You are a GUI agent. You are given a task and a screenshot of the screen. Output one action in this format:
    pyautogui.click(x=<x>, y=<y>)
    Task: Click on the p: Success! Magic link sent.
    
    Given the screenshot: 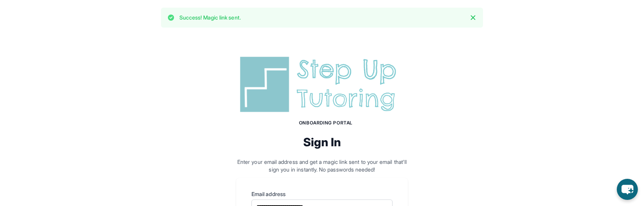 What is the action you would take?
    pyautogui.click(x=210, y=18)
    